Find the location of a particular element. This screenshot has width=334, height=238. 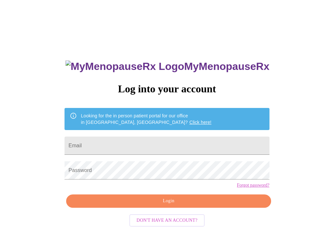

button: Login is located at coordinates (168, 201).